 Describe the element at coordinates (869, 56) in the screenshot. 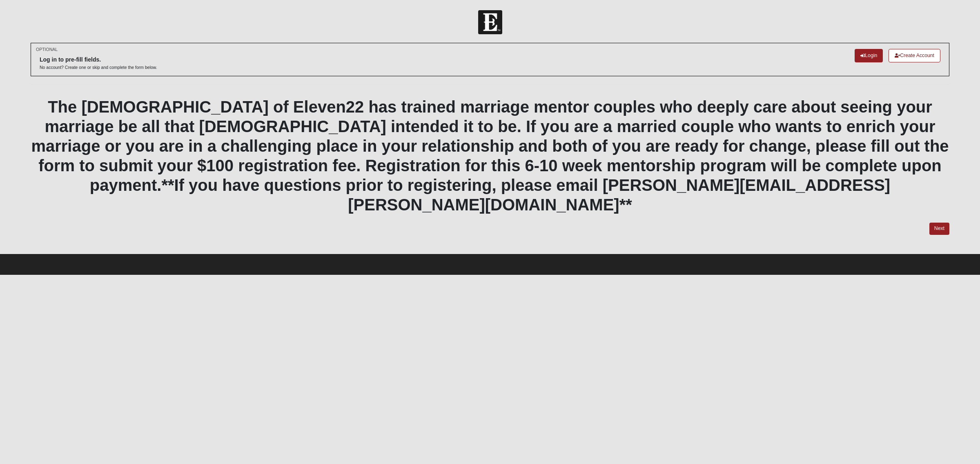

I see `a: Login` at that location.